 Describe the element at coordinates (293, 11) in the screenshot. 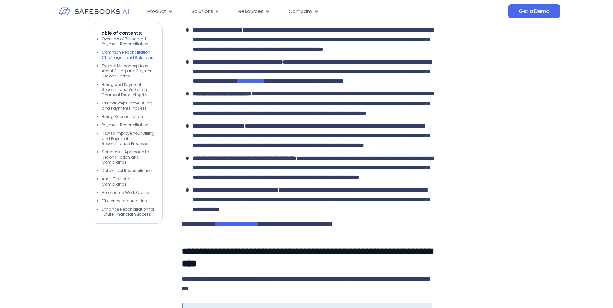

I see `nav: Menu` at that location.